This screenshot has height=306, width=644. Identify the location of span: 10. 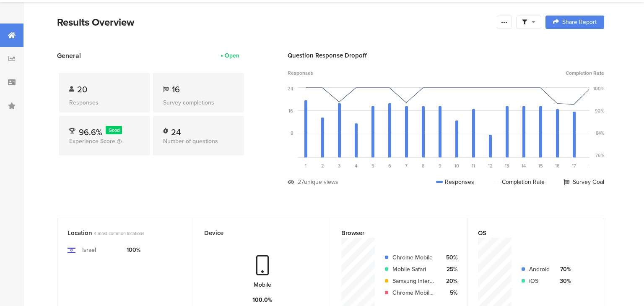
(457, 166).